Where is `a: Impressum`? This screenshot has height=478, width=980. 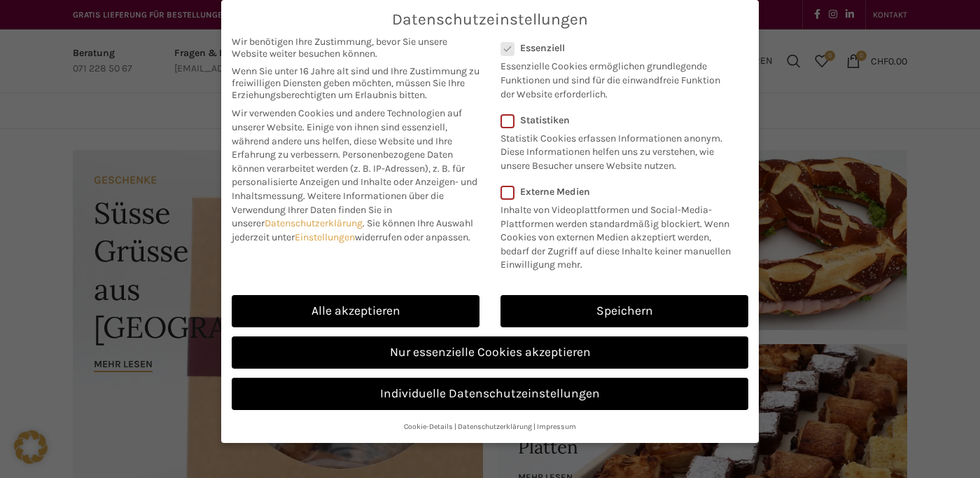
a: Impressum is located at coordinates (557, 426).